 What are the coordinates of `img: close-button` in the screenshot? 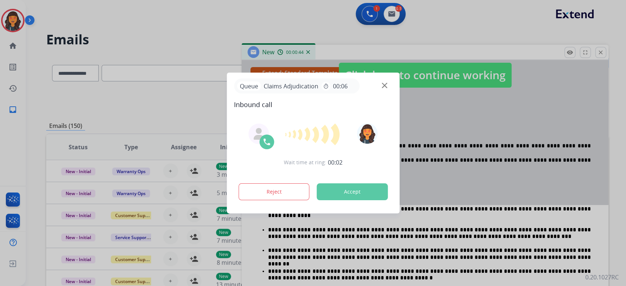 It's located at (385, 85).